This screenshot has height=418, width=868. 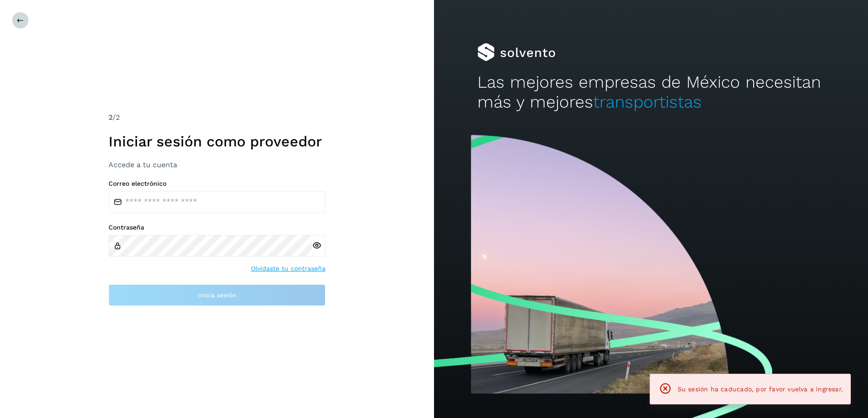 What do you see at coordinates (648, 102) in the screenshot?
I see `span: transportistas` at bounding box center [648, 102].